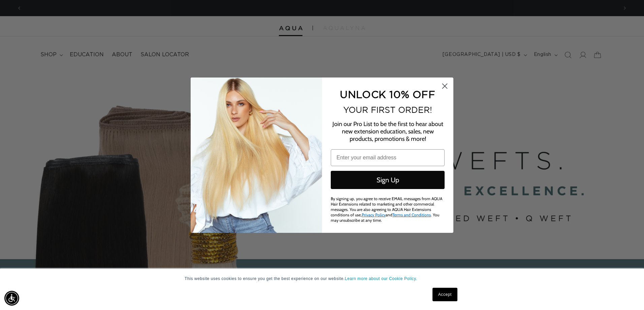 This screenshot has width=644, height=310. Describe the element at coordinates (381, 279) in the screenshot. I see `a: Learn more about our Cookie Policy.` at that location.